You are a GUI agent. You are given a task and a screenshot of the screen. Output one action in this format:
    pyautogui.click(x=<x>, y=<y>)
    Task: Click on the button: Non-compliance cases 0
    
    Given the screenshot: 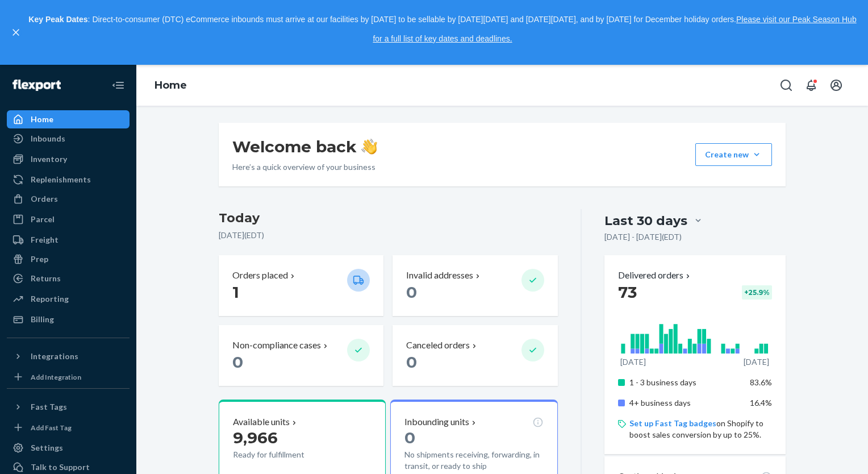 What is the action you would take?
    pyautogui.click(x=301, y=355)
    